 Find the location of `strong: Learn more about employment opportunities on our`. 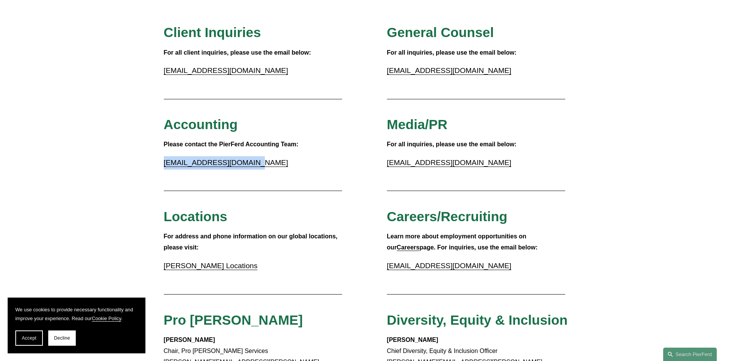

strong: Learn more about employment opportunities on our is located at coordinates (457, 242).